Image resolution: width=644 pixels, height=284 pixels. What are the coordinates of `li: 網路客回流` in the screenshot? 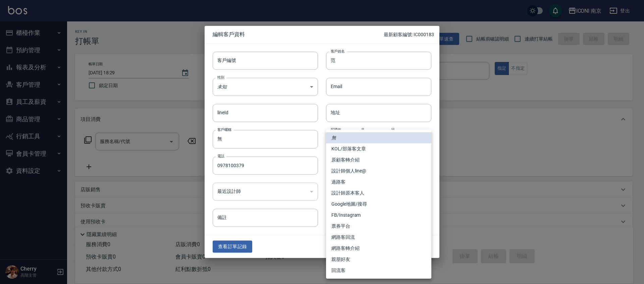 It's located at (379, 237).